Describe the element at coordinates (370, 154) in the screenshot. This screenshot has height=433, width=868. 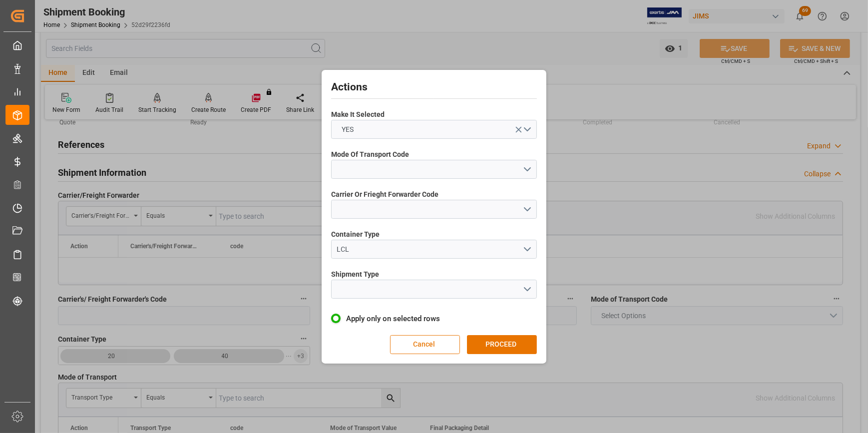
I see `span: Mode Of Transport Code` at that location.